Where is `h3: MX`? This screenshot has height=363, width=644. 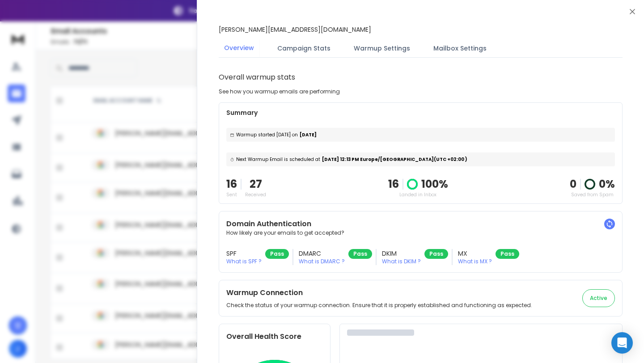
h3: MX is located at coordinates (475, 254).